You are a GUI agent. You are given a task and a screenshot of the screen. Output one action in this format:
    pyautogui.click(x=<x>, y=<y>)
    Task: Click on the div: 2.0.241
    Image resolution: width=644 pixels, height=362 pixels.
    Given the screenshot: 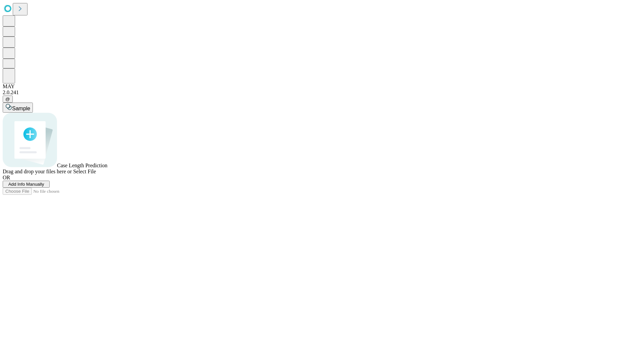 What is the action you would take?
    pyautogui.click(x=322, y=92)
    